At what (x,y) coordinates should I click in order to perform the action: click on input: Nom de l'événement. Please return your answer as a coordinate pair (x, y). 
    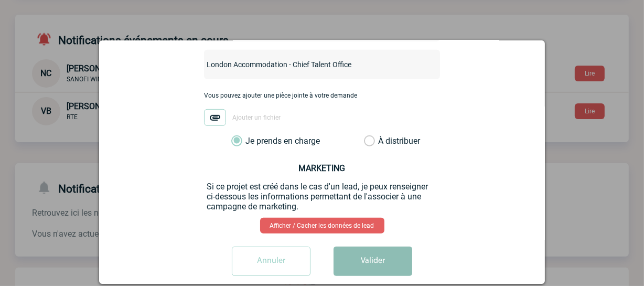
    Looking at the image, I should click on (308, 65).